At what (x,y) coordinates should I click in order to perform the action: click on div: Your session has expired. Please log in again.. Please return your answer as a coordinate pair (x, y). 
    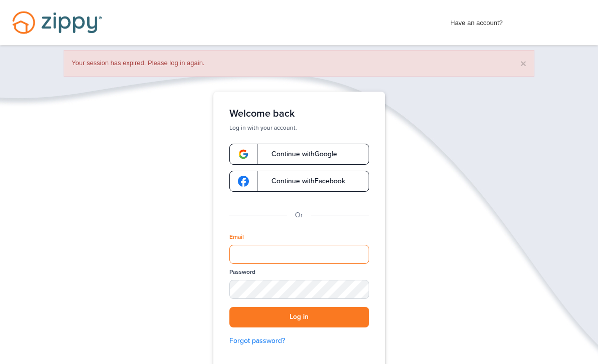
    Looking at the image, I should click on (299, 63).